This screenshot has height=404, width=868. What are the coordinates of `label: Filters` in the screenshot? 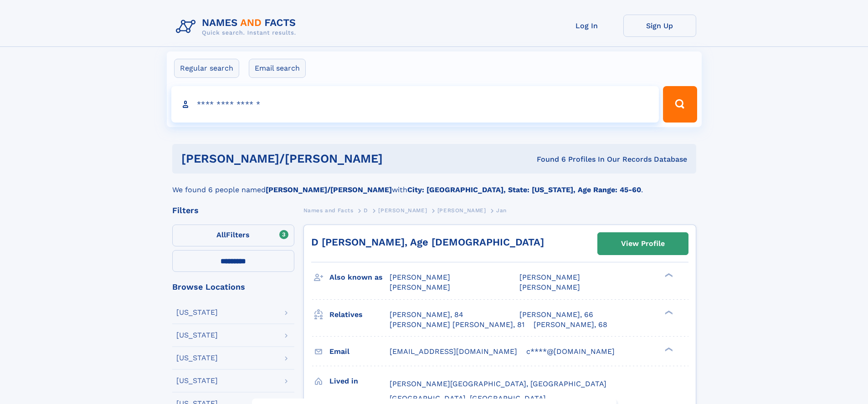 It's located at (233, 235).